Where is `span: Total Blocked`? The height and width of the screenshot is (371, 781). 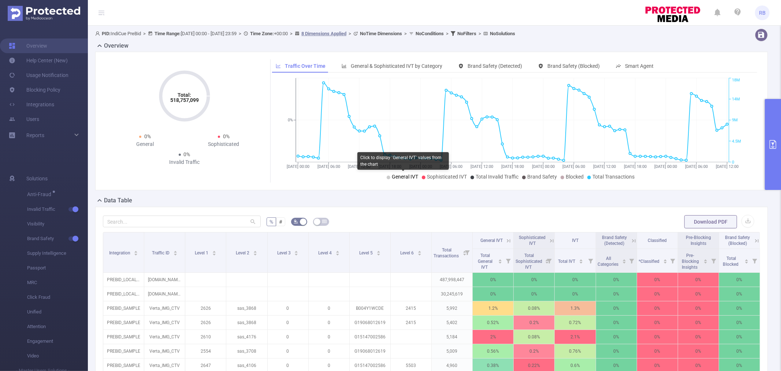
span: Total Blocked is located at coordinates (732, 261).